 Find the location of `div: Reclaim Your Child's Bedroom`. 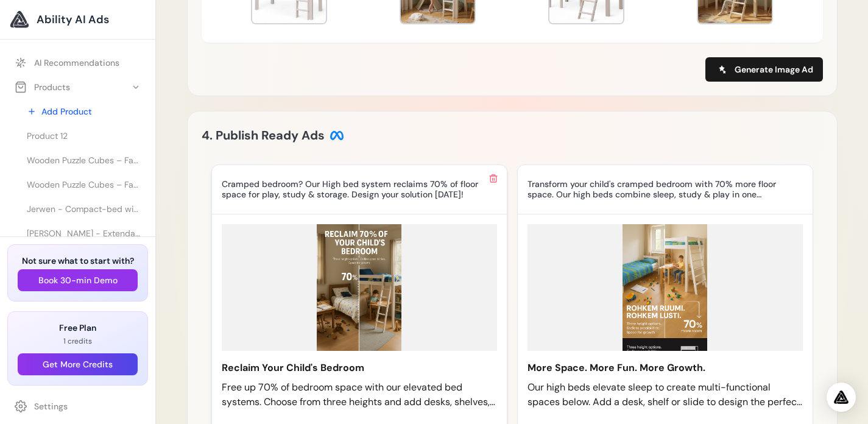

div: Reclaim Your Child's Bedroom is located at coordinates (359, 368).